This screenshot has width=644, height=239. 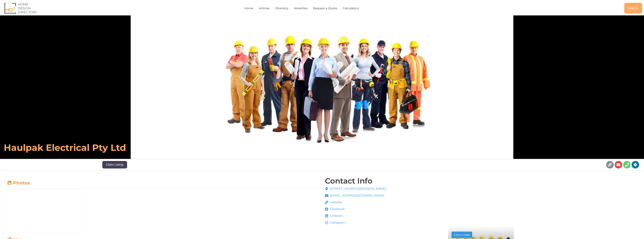 What do you see at coordinates (336, 216) in the screenshot?
I see `span: Linkedin` at bounding box center [336, 216].